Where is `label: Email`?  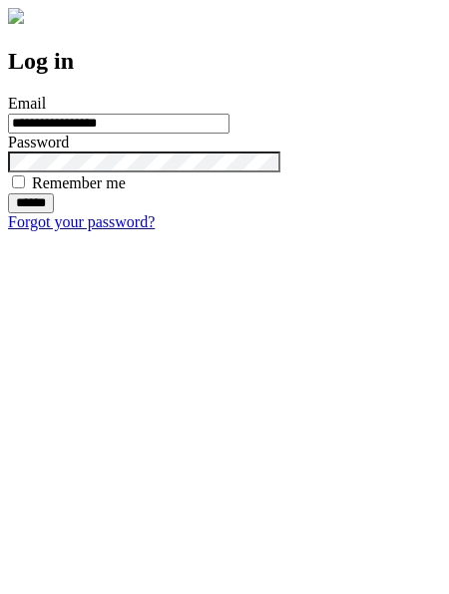 label: Email is located at coordinates (27, 103).